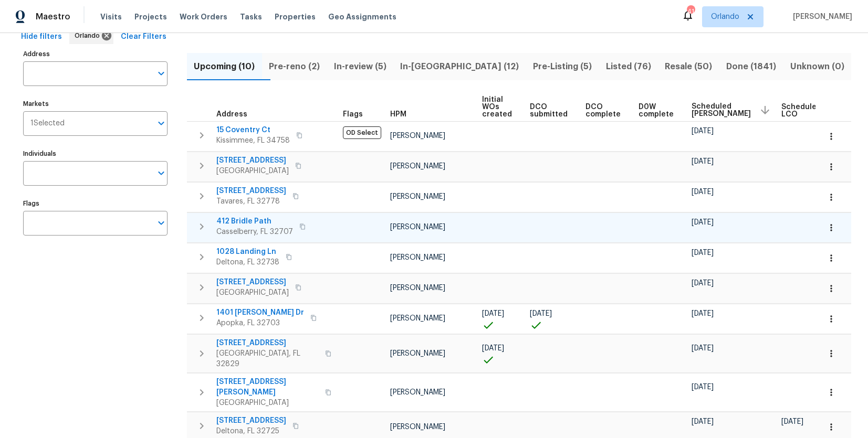 The image size is (868, 438). Describe the element at coordinates (41, 37) in the screenshot. I see `span: Hide filters` at that location.